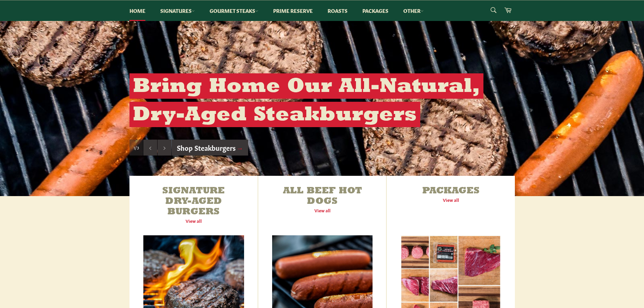 The height and width of the screenshot is (308, 644). I want to click on div: Slide 1, current, so click(136, 148).